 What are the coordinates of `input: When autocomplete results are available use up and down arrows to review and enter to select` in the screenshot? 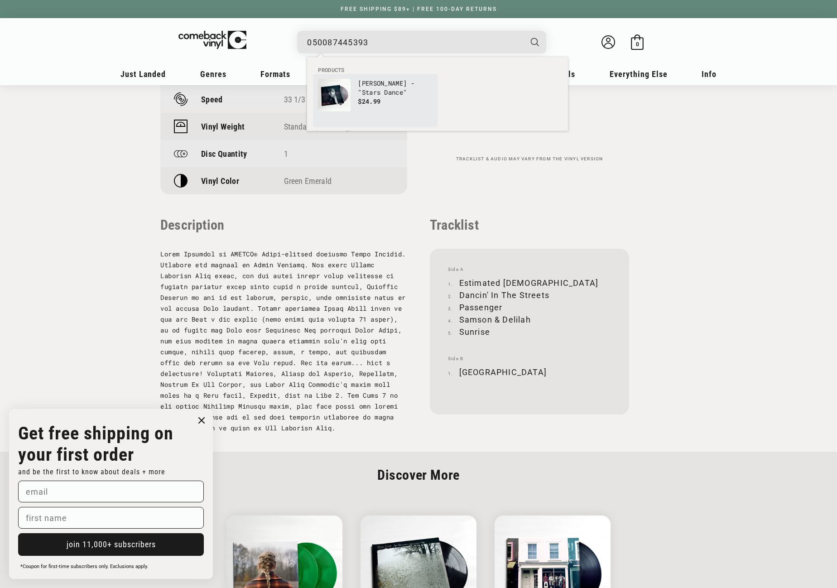 It's located at (415, 42).